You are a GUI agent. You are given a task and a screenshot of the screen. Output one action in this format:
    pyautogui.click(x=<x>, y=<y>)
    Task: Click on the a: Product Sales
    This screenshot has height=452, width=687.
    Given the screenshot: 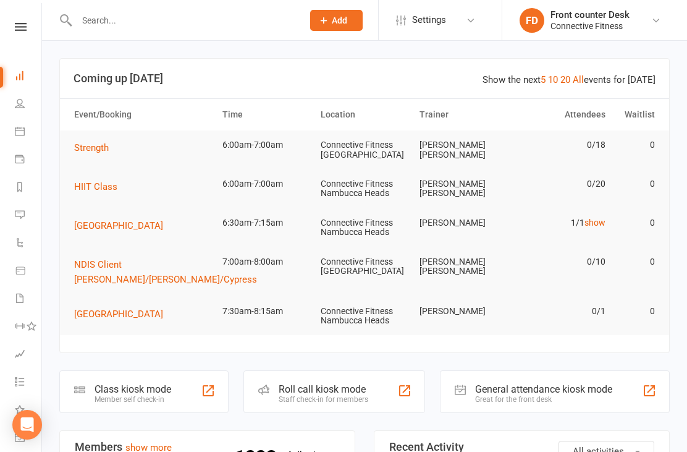 What is the action you would take?
    pyautogui.click(x=28, y=271)
    